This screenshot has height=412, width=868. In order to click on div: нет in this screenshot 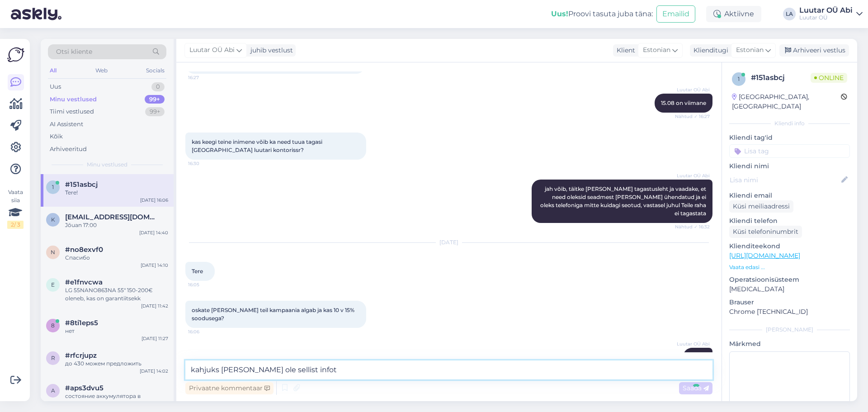, I will do `click(117, 331)`.